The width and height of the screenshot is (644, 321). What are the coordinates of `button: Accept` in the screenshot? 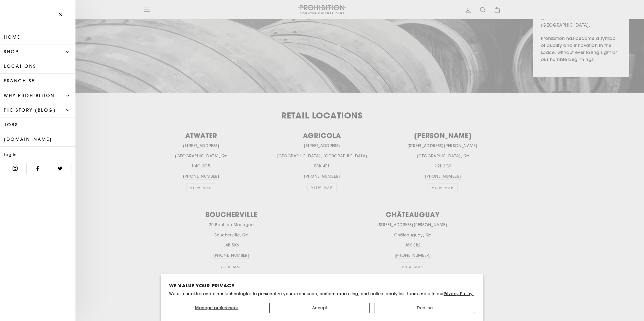 It's located at (319, 308).